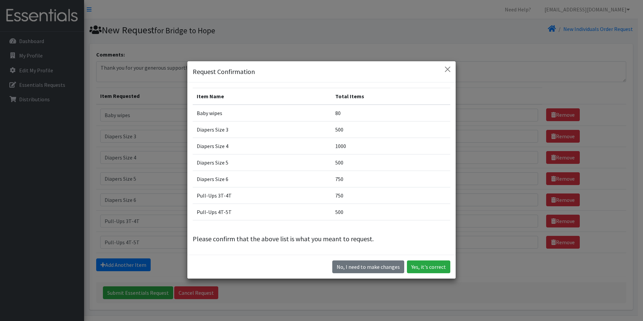 This screenshot has width=643, height=321. Describe the element at coordinates (262, 113) in the screenshot. I see `td: Baby wipes` at that location.